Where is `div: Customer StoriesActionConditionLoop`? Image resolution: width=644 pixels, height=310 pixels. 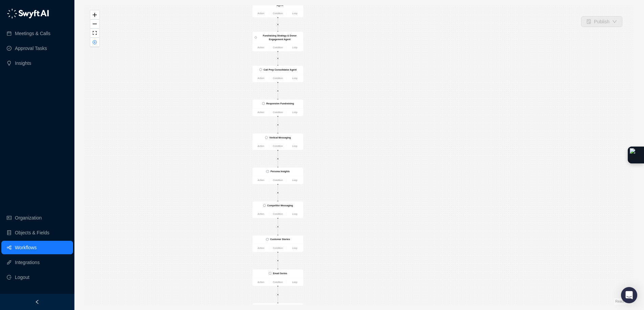 div: Customer StoriesActionConditionLoop is located at coordinates (278, 244).